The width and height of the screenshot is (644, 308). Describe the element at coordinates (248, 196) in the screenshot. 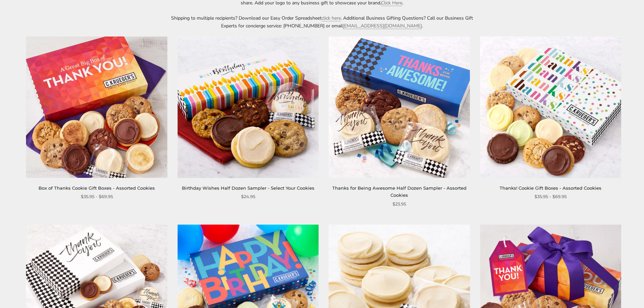

I see `span: $24.95` at that location.